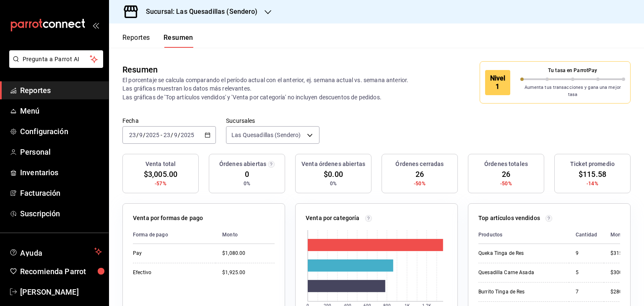 This screenshot has width=644, height=306. I want to click on h3: Venta órdenes abiertas, so click(333, 164).